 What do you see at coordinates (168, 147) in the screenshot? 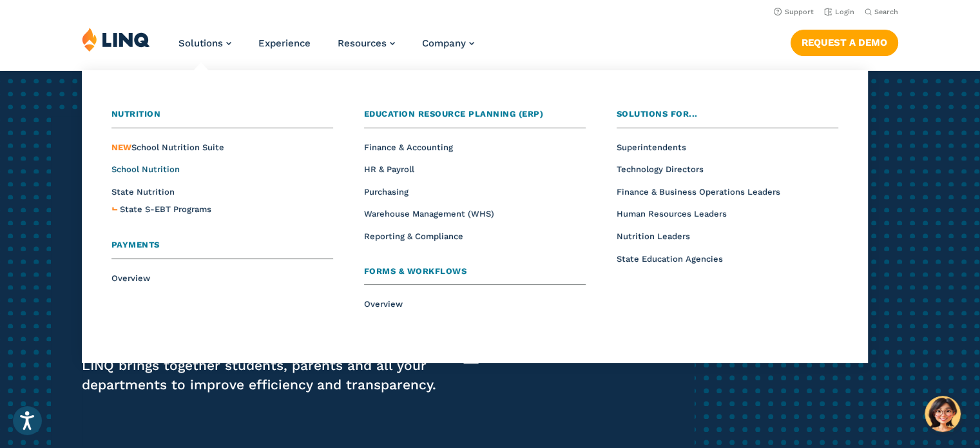
I see `span: School Nutrition Suite` at bounding box center [168, 147].